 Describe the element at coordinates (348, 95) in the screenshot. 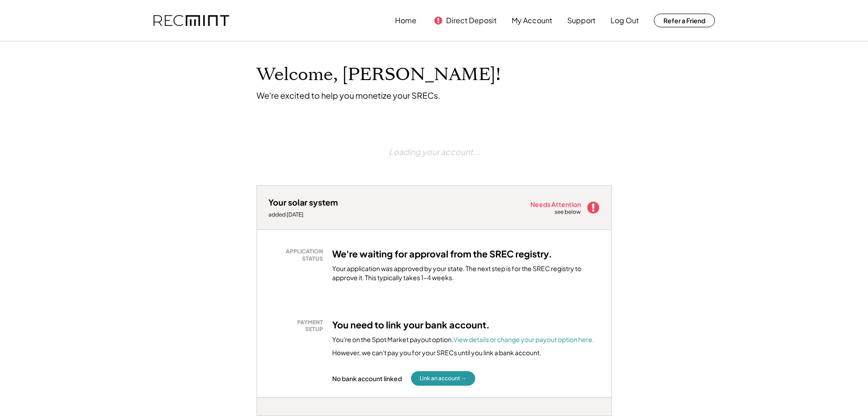

I see `div: We're excited to help you monetize your SRECs.` at that location.